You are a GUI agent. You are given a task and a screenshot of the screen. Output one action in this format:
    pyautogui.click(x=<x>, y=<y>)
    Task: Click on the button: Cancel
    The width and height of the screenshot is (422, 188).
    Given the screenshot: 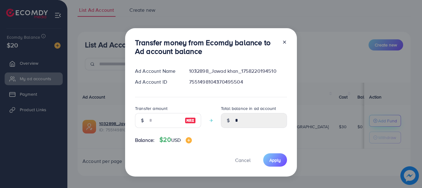 What is the action you would take?
    pyautogui.click(x=243, y=159)
    